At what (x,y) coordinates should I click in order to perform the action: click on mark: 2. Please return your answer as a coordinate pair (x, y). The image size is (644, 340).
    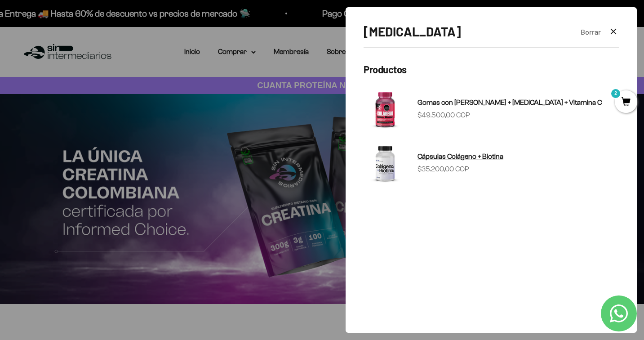
    Looking at the image, I should click on (616, 93).